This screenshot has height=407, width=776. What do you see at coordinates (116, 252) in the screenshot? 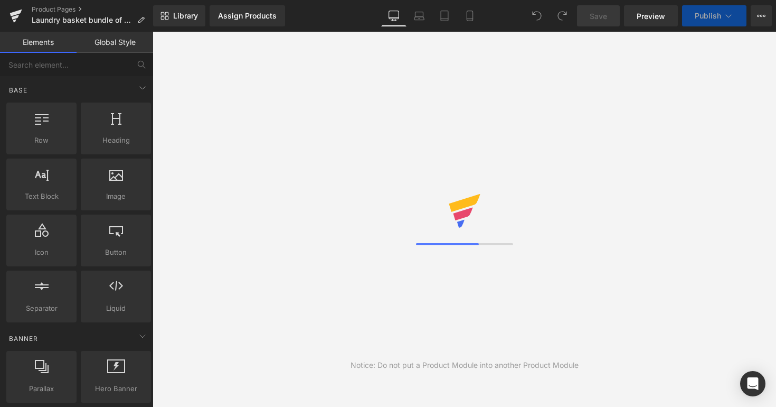
I see `span: Button` at bounding box center [116, 252].